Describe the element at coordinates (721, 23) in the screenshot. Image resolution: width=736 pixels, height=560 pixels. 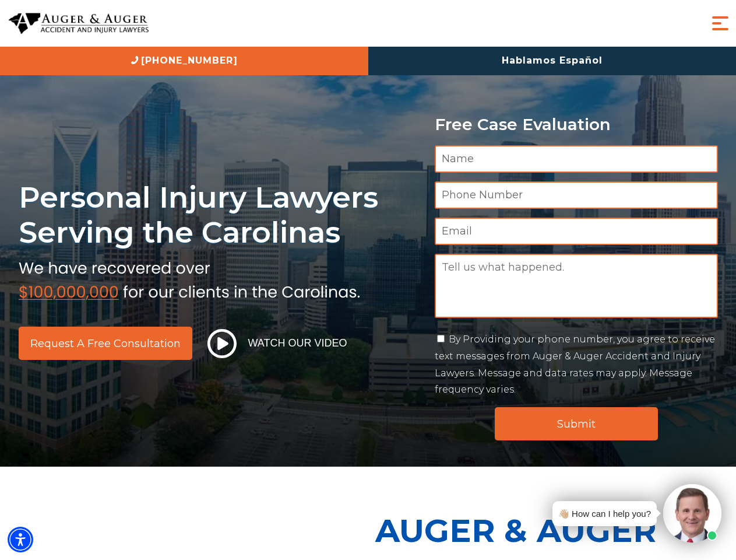
I see `button: Menu` at that location.